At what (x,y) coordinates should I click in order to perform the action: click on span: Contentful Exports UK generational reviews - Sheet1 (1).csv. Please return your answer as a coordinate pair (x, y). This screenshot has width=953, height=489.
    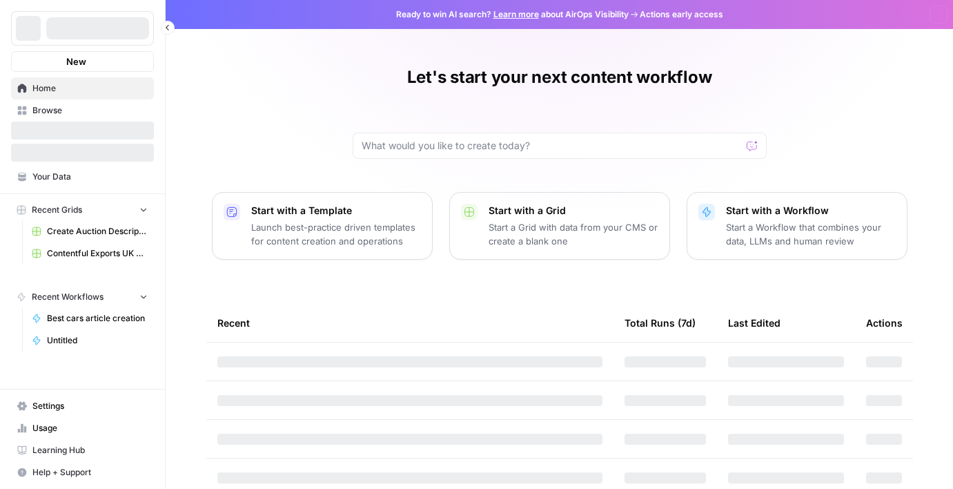
    Looking at the image, I should click on (97, 253).